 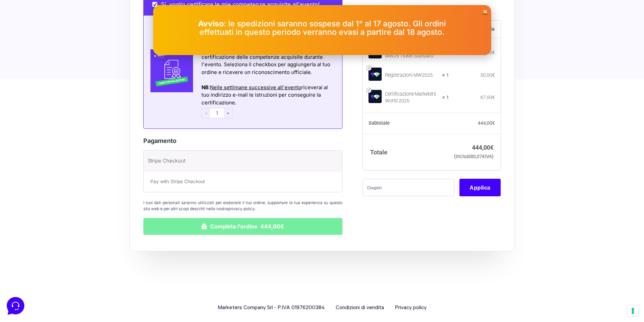 I want to click on span: Trova una risposta, so click(x=32, y=86).